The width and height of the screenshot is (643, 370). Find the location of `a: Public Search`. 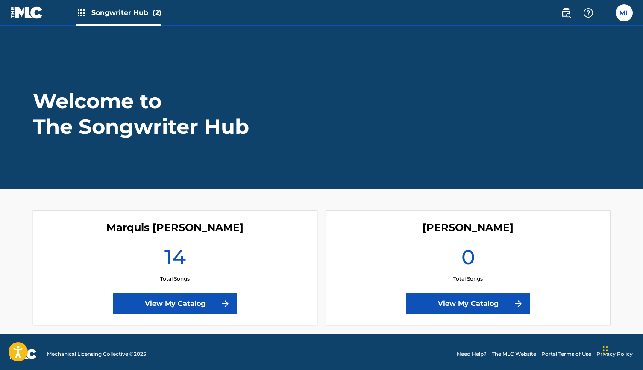

a: Public Search is located at coordinates (566, 13).